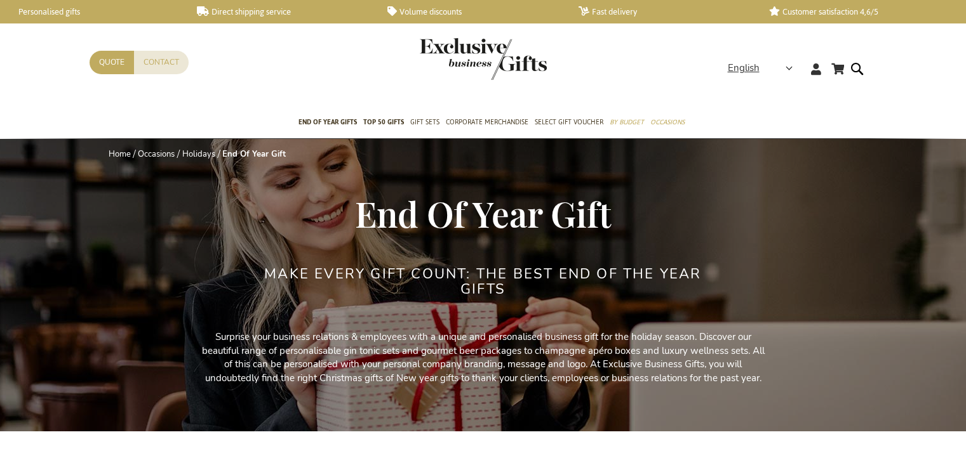 The height and width of the screenshot is (463, 966). I want to click on span: Select Gift Voucher, so click(569, 122).